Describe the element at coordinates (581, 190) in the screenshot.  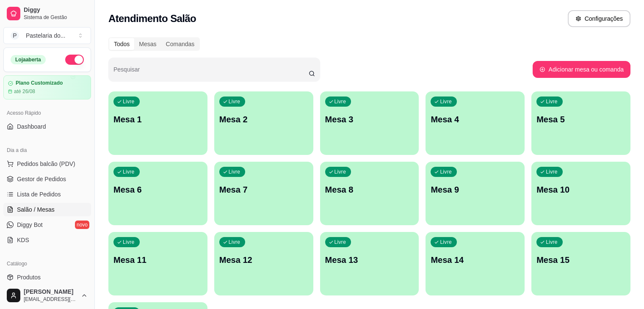
I see `p: Mesa 10` at that location.